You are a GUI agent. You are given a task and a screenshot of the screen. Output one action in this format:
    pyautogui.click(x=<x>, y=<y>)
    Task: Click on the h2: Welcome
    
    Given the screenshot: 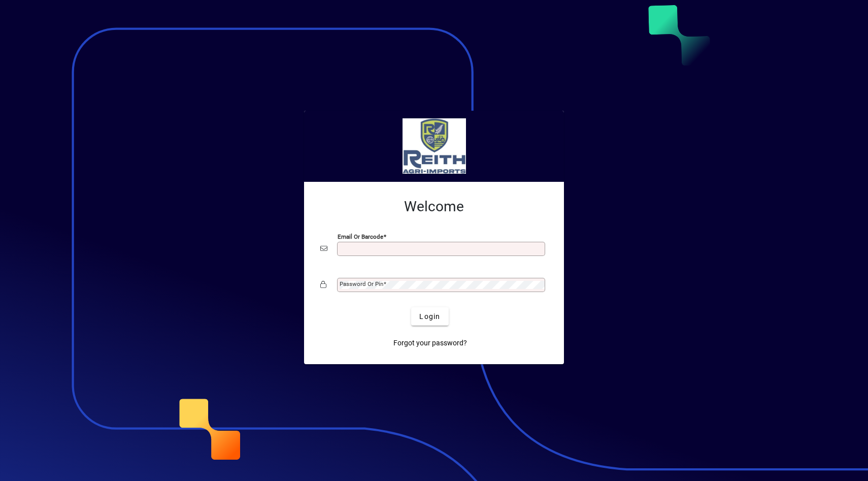 What is the action you would take?
    pyautogui.click(x=434, y=207)
    